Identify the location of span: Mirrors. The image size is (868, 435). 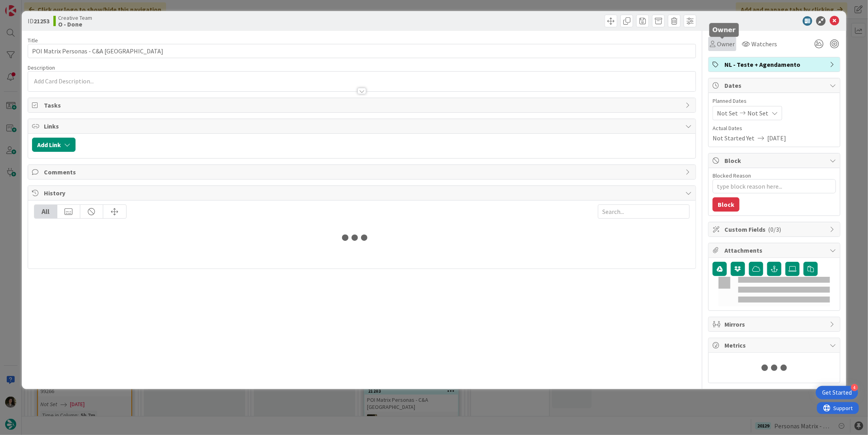
(775, 324).